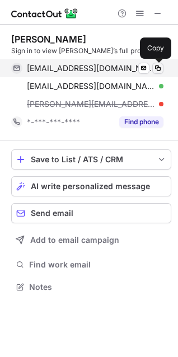 The width and height of the screenshot is (178, 357). I want to click on button: AI write personalized message, so click(91, 186).